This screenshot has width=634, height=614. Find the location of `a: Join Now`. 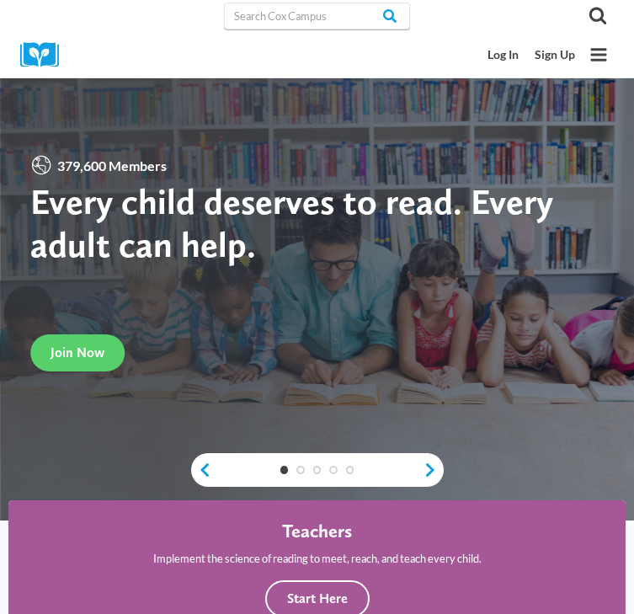

a: Join Now is located at coordinates (77, 353).